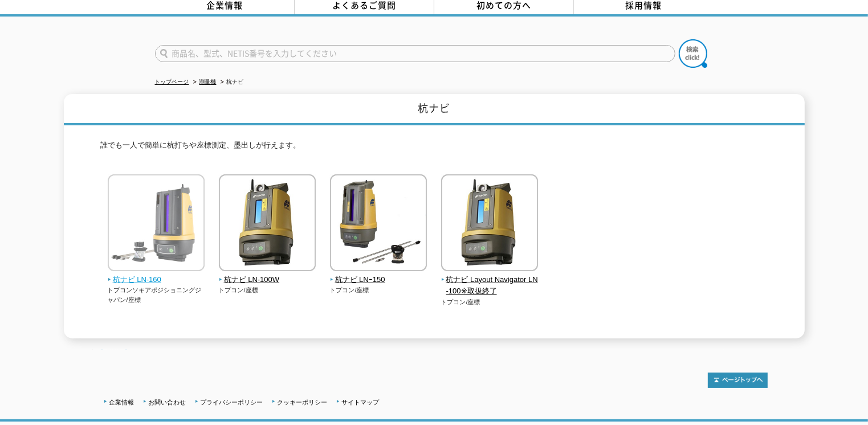 Image resolution: width=868 pixels, height=425 pixels. What do you see at coordinates (489, 280) in the screenshot?
I see `a: 杭ナビ Layout Navigator LN-100※取扱終了` at bounding box center [489, 280].